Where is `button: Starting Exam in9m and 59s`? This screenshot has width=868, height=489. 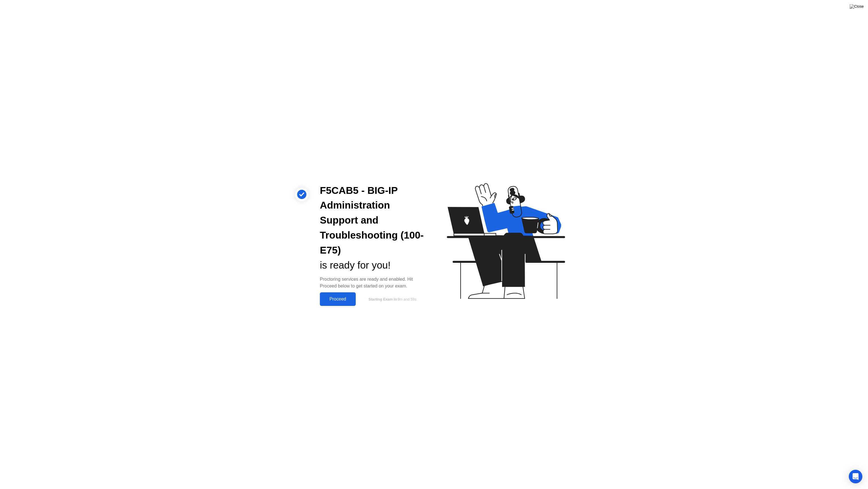 button: Starting Exam in9m and 59s is located at coordinates (392, 299).